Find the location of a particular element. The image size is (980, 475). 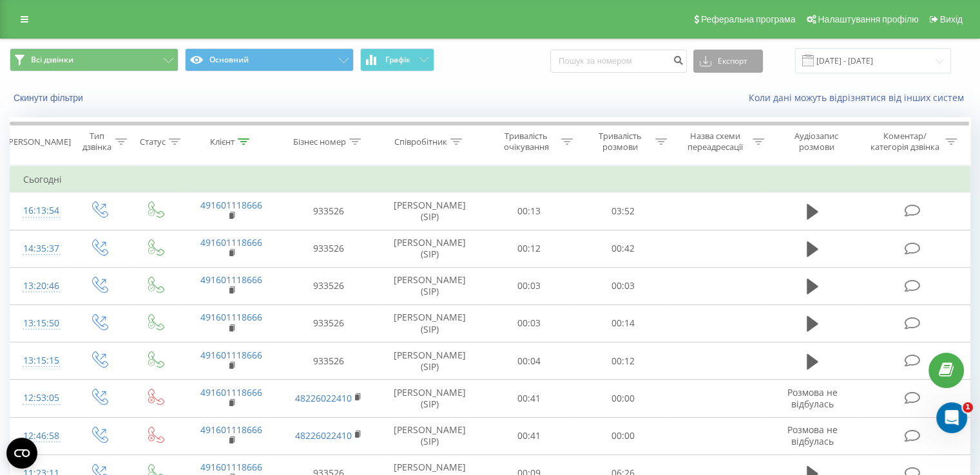

span: Реферальна програма is located at coordinates (748, 20).